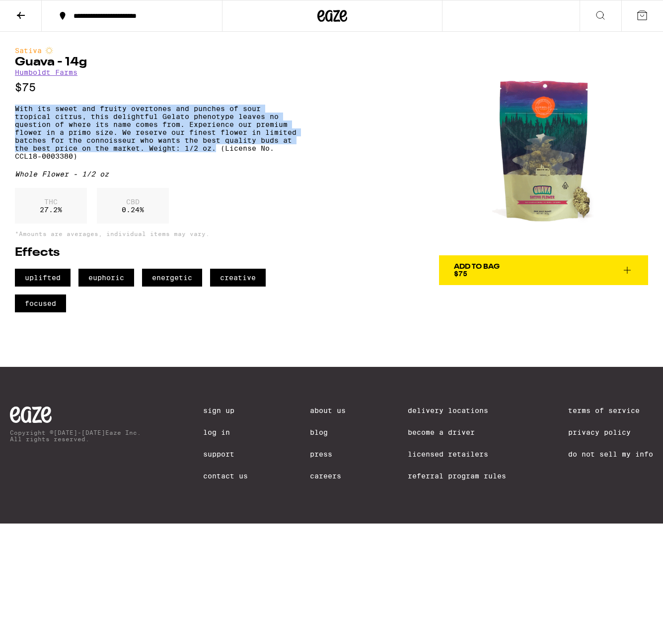 The width and height of the screenshot is (663, 644). Describe the element at coordinates (43, 278) in the screenshot. I see `span: uplifted` at that location.